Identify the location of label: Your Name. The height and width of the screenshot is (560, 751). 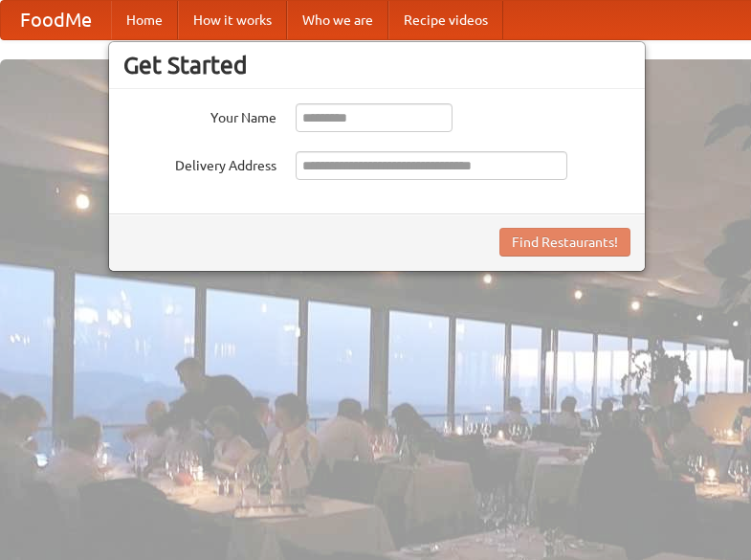
(200, 115).